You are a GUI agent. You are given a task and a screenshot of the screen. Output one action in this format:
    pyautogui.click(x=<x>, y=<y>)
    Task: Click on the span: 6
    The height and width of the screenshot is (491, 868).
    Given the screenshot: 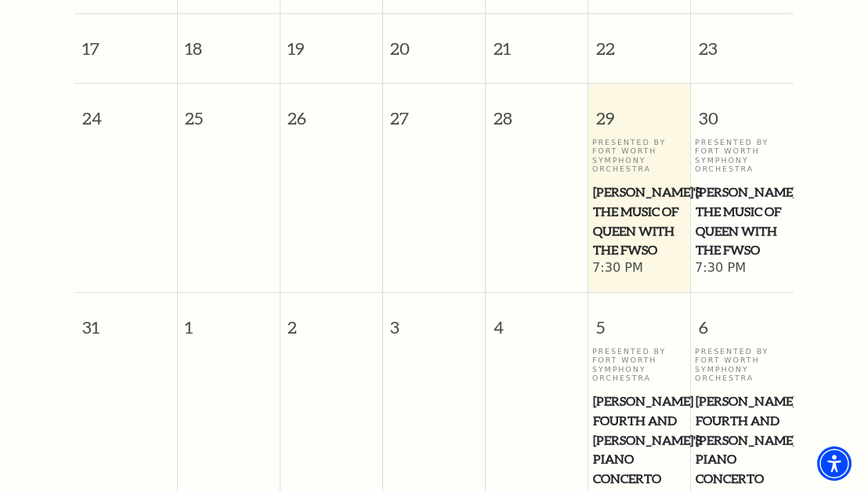 What is the action you would take?
    pyautogui.click(x=742, y=319)
    